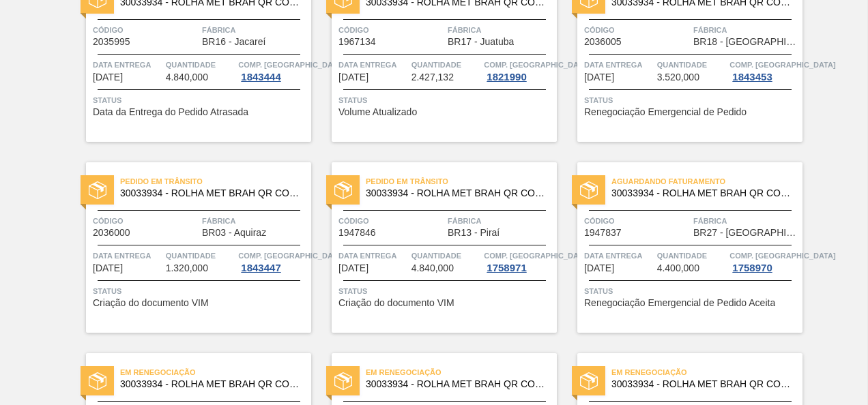 The height and width of the screenshot is (405, 868). I want to click on span: Data da Entrega do Pedido Atrasada, so click(171, 112).